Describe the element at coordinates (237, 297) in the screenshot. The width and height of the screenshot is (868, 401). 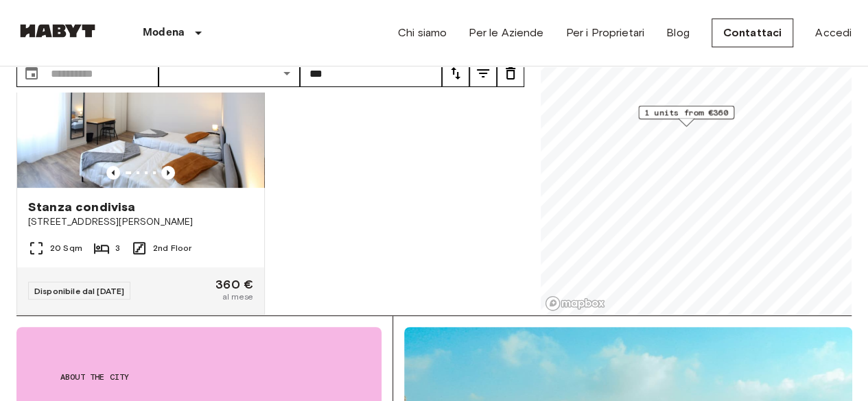
I see `span: al mese` at that location.